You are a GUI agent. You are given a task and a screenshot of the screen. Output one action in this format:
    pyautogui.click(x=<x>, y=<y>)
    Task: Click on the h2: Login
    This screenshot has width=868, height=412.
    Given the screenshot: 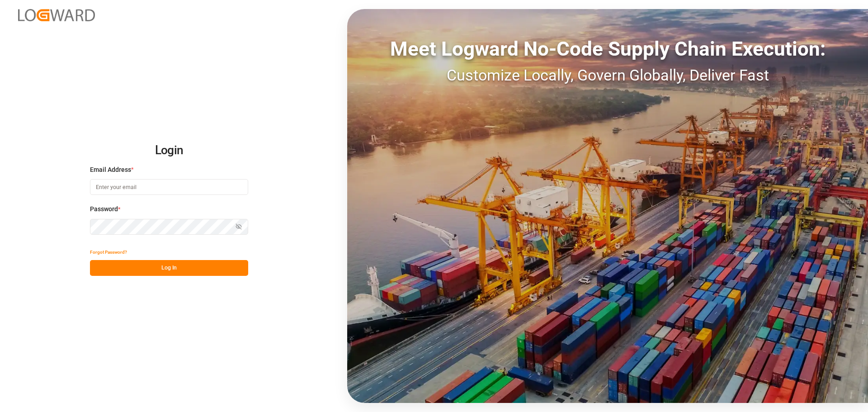 What is the action you would take?
    pyautogui.click(x=169, y=150)
    